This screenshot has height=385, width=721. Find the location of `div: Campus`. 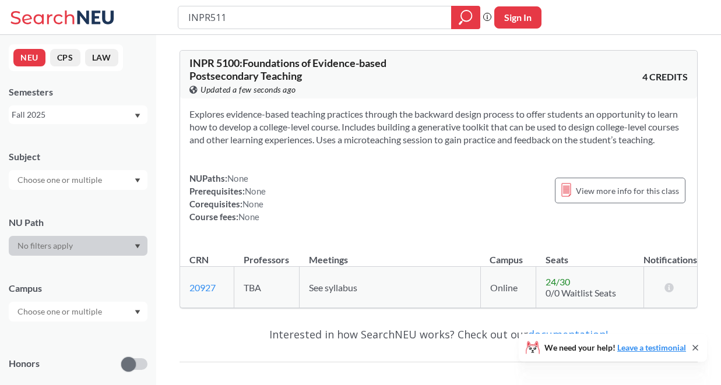

div: Campus is located at coordinates (78, 288).